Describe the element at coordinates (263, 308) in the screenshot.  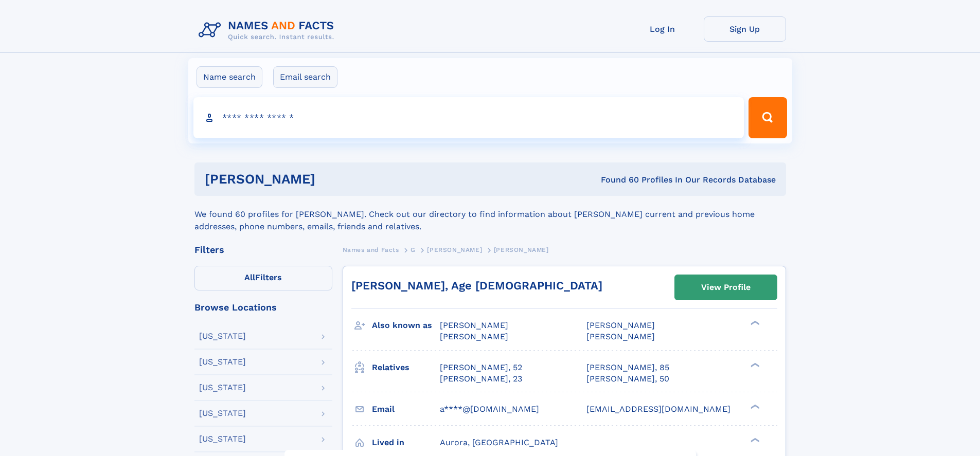
I see `div: Browse Locations` at that location.